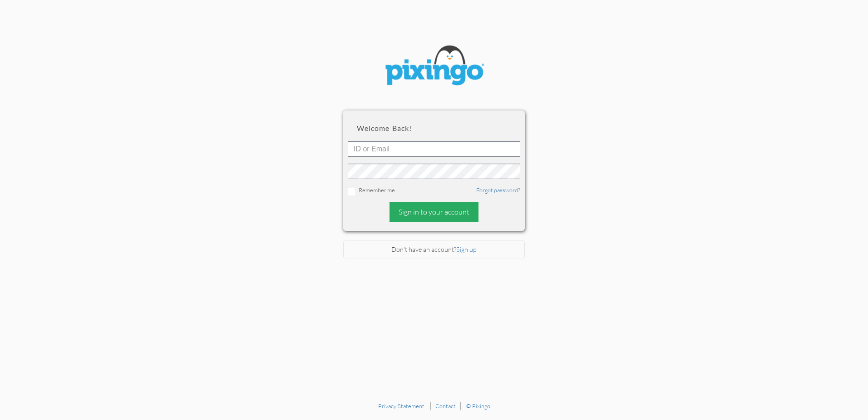 The height and width of the screenshot is (420, 868). Describe the element at coordinates (434, 249) in the screenshot. I see `div: Don't have an account?` at that location.